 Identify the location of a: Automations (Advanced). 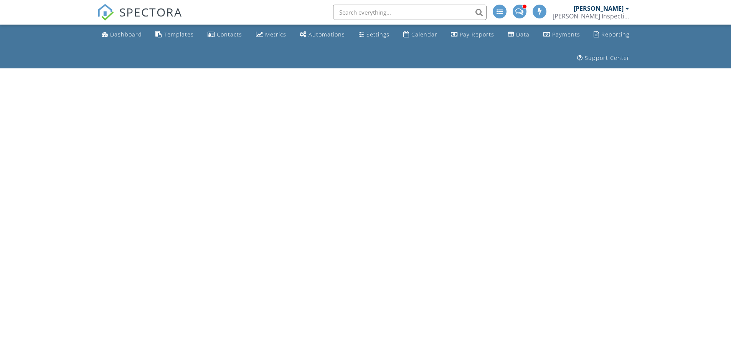
(323, 35).